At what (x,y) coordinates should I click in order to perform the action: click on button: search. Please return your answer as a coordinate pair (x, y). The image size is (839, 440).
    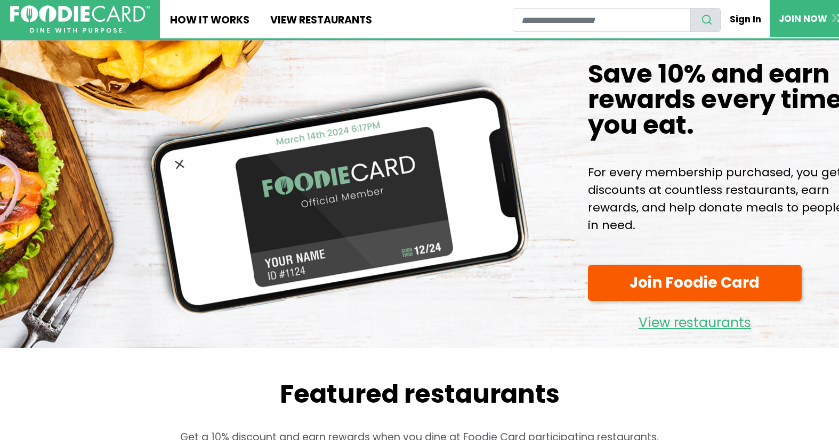
    Looking at the image, I should click on (706, 20).